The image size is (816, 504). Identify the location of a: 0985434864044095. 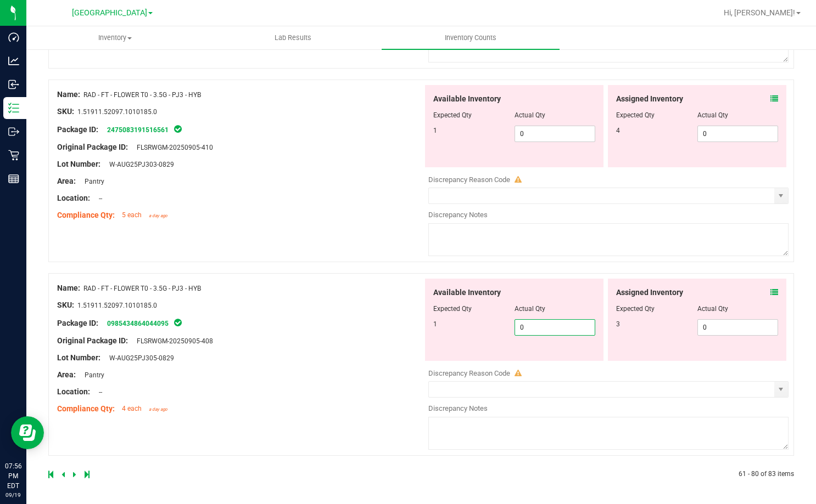
(138, 324).